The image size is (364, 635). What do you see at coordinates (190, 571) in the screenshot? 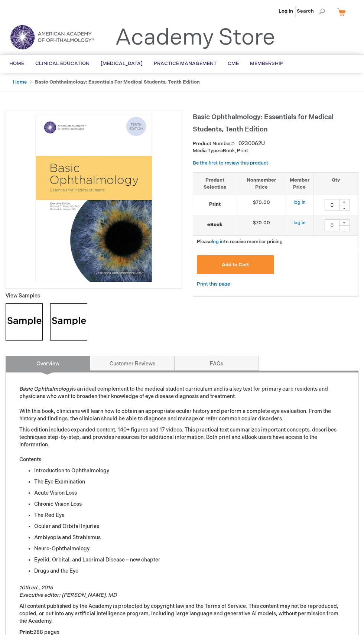
I see `li: Drugs and the Eye` at bounding box center [190, 571].